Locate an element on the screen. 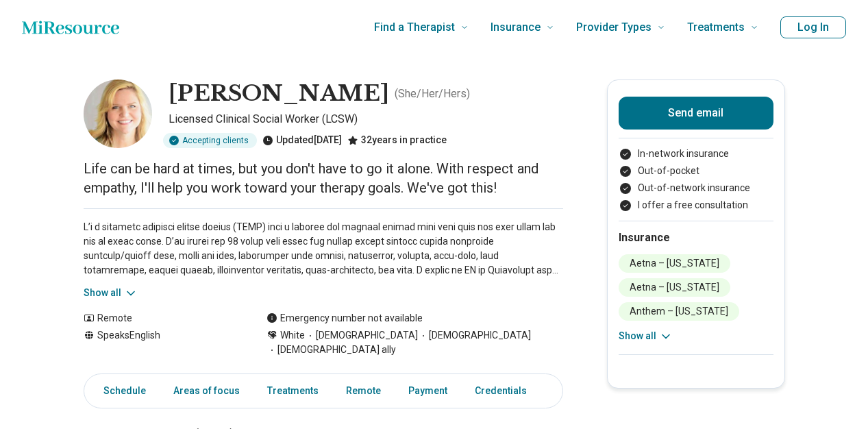 The width and height of the screenshot is (868, 429). p: L’i d sitametc adipisci elitse doeius (TEMP) inci u laboree dol magnaal enimad mini veni quis nos... is located at coordinates (324, 249).